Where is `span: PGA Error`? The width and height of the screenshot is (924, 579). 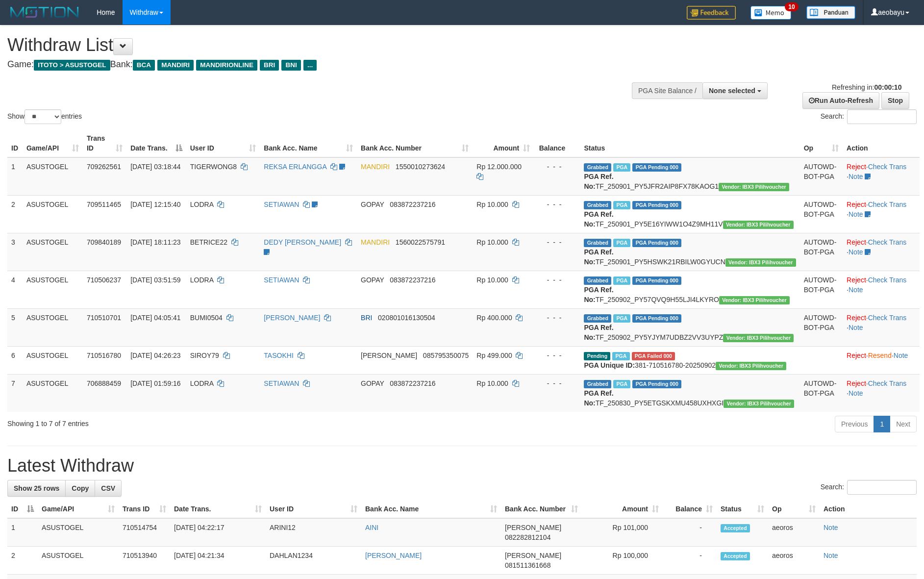 span: PGA Error is located at coordinates (654, 356).